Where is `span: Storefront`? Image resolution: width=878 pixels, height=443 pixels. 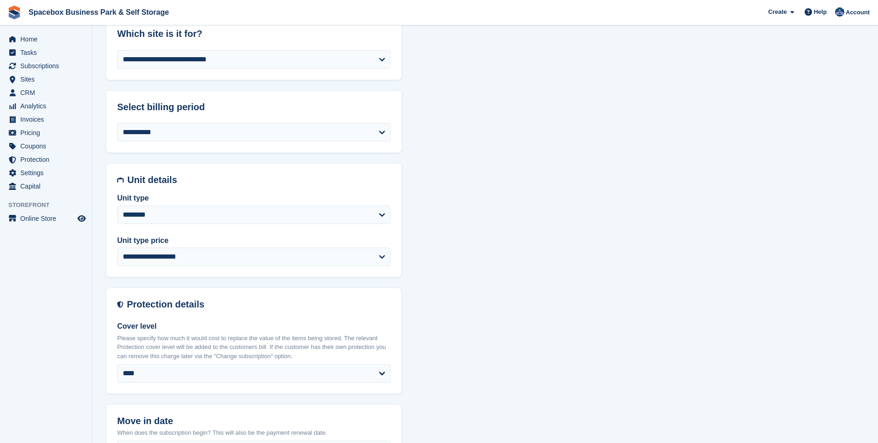 span: Storefront is located at coordinates (50, 205).